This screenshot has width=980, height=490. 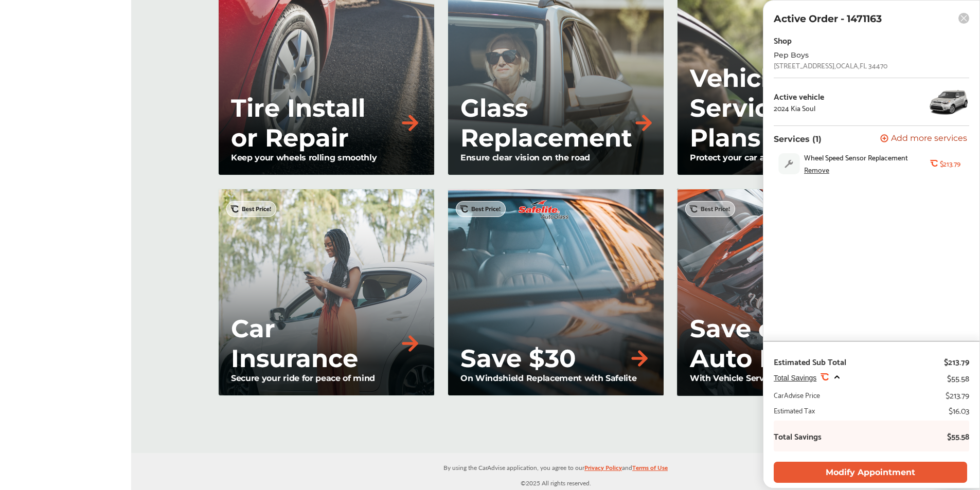 I want to click on span: Total Savings, so click(x=795, y=377).